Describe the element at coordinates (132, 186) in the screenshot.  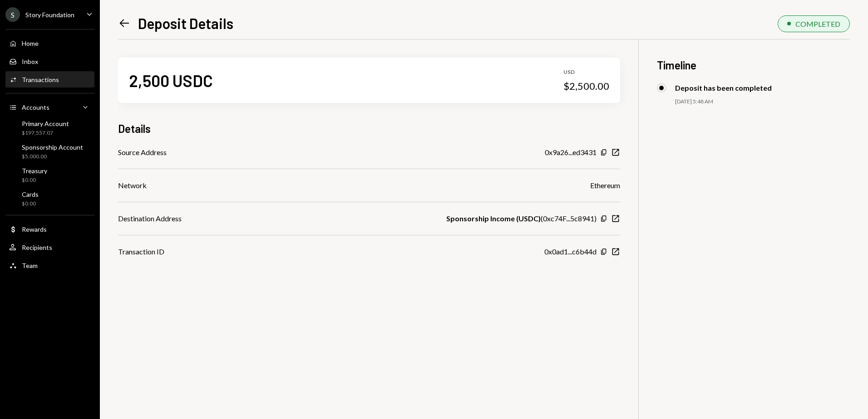
I see `div: Network` at that location.